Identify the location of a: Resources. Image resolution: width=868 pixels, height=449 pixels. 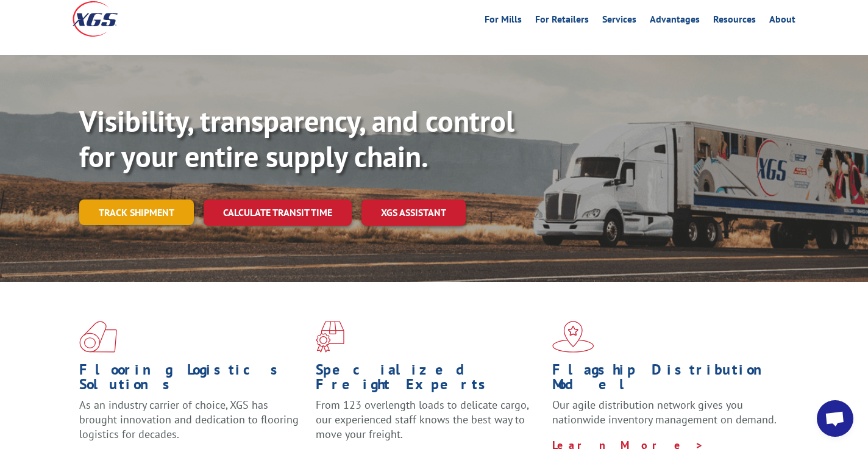
(735, 22).